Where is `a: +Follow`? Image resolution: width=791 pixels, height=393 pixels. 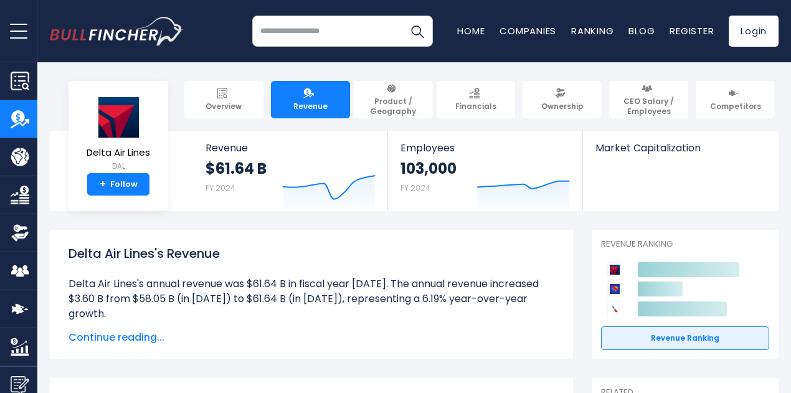 a: +Follow is located at coordinates (118, 184).